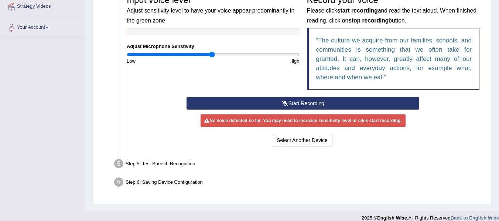 The width and height of the screenshot is (499, 221). What do you see at coordinates (303, 121) in the screenshot?
I see `div: No voice detected so far. You may need to increase sensitivity level or click start recording.` at bounding box center [303, 121].